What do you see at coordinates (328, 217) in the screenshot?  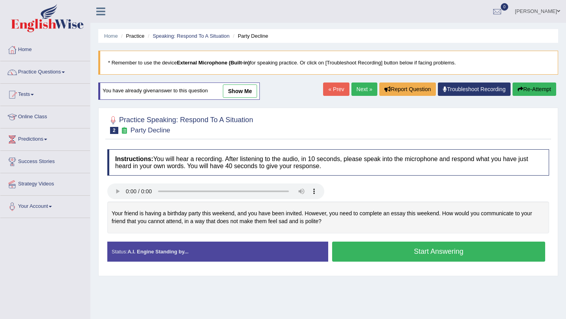 I see `div: Your friend is having a birthday party this weekend, and you have been invited. However, you need...` at bounding box center [328, 217].